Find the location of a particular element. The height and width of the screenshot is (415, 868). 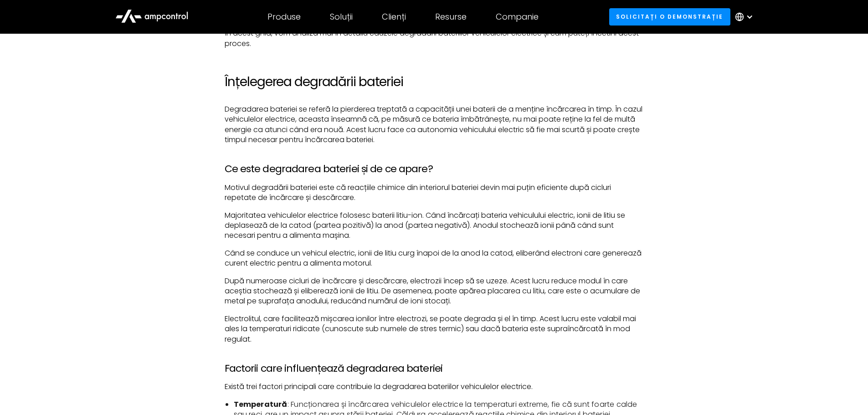

div: Resurse is located at coordinates (450, 17).